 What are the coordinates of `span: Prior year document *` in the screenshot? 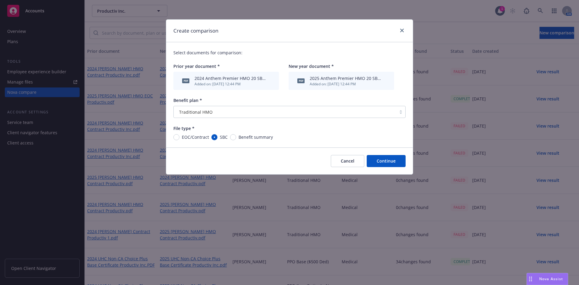 It's located at (197, 66).